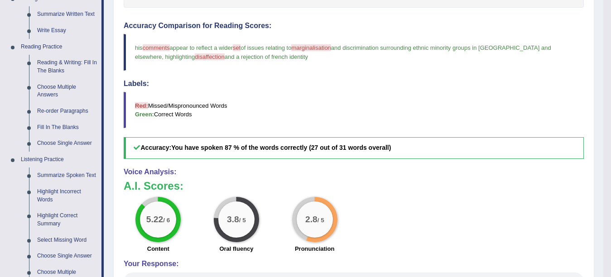 This screenshot has width=611, height=277. What do you see at coordinates (314, 249) in the screenshot?
I see `label: Pronunciation` at bounding box center [314, 249].